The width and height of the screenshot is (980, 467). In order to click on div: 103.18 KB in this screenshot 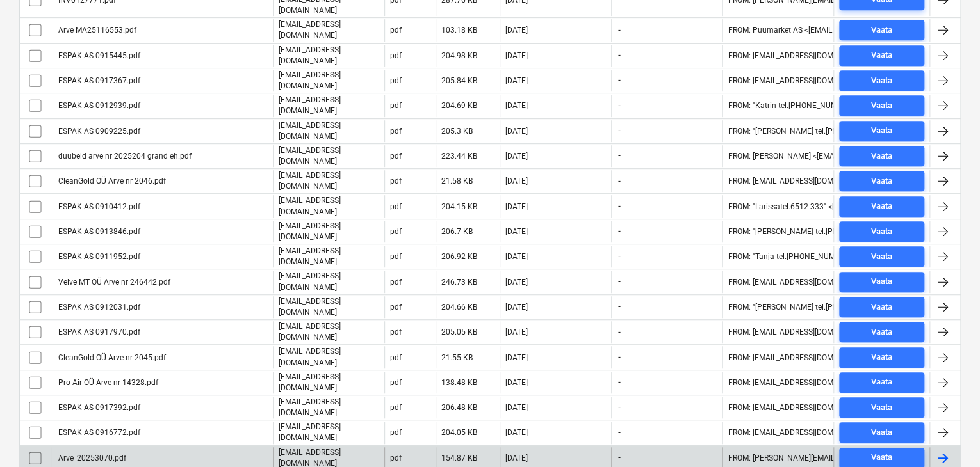, I will do `click(459, 30)`.